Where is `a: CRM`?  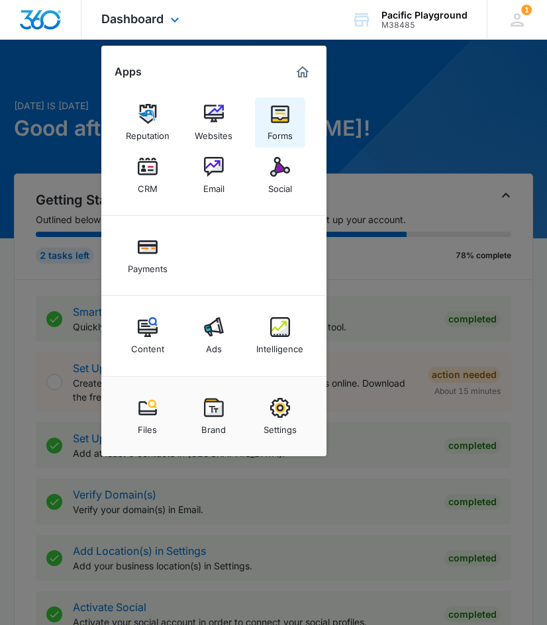 a: CRM is located at coordinates (148, 175).